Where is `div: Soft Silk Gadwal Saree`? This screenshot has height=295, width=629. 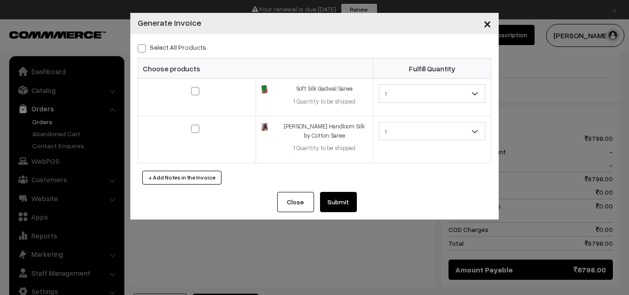
div: Soft Silk Gadwal Saree is located at coordinates (324, 89).